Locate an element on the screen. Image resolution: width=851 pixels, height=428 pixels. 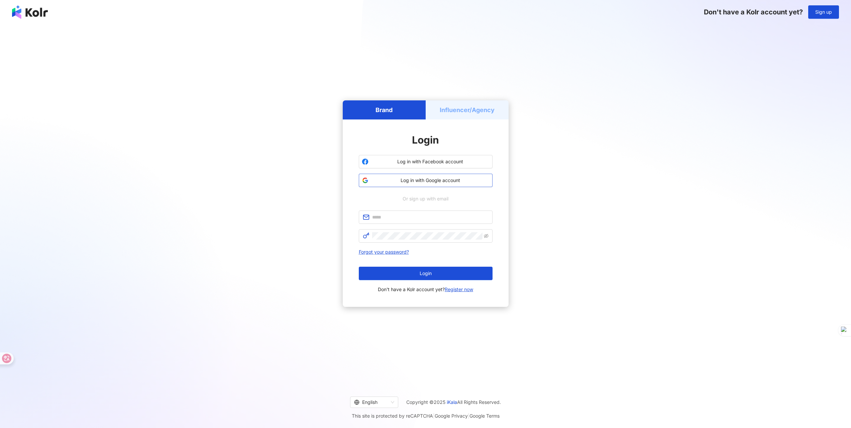
img: logo is located at coordinates (30, 12).